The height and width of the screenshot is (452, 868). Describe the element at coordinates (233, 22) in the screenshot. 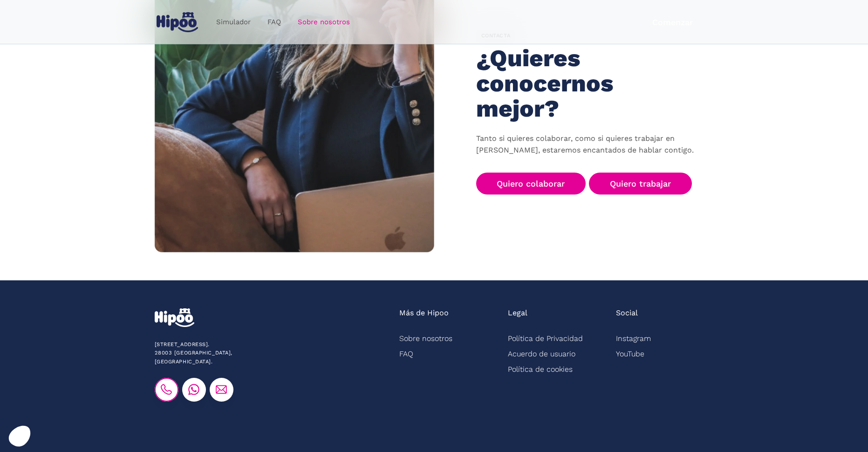

I see `a: Simulador` at that location.